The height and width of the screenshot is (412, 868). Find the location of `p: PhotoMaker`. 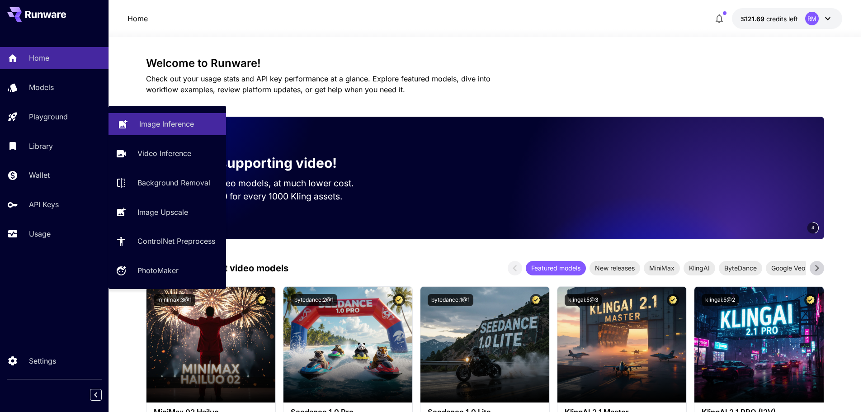

p: PhotoMaker is located at coordinates (158, 271).